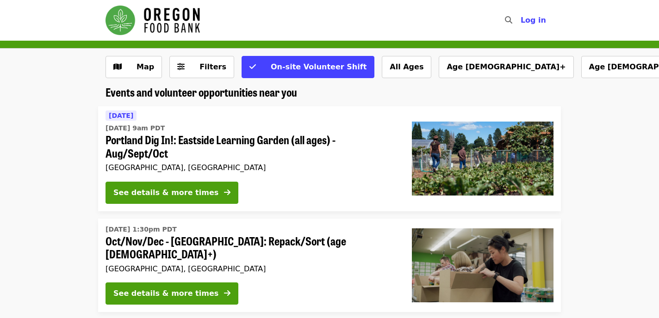  I want to click on a: Show map view, so click(134, 67).